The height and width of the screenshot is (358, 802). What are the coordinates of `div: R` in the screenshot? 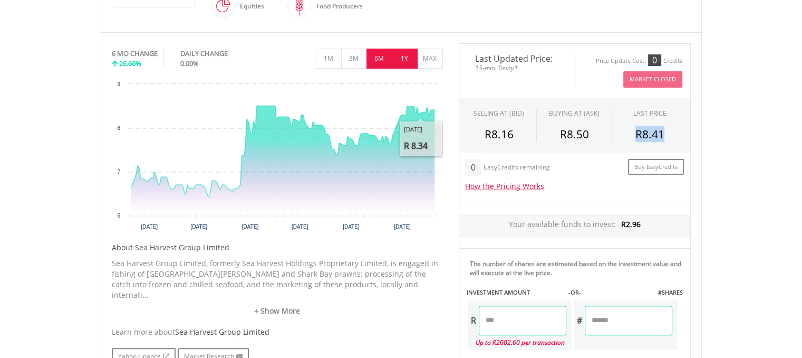 It's located at (473, 320).